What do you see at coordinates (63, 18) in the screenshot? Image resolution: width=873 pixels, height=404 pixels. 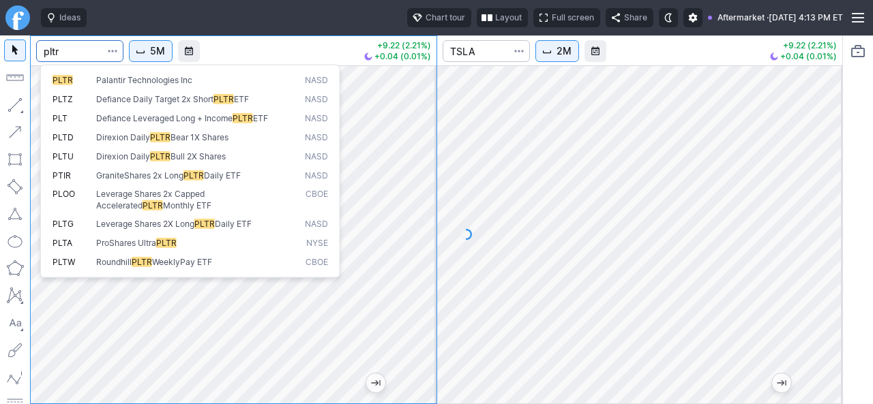 I see `button: Ideas` at bounding box center [63, 18].